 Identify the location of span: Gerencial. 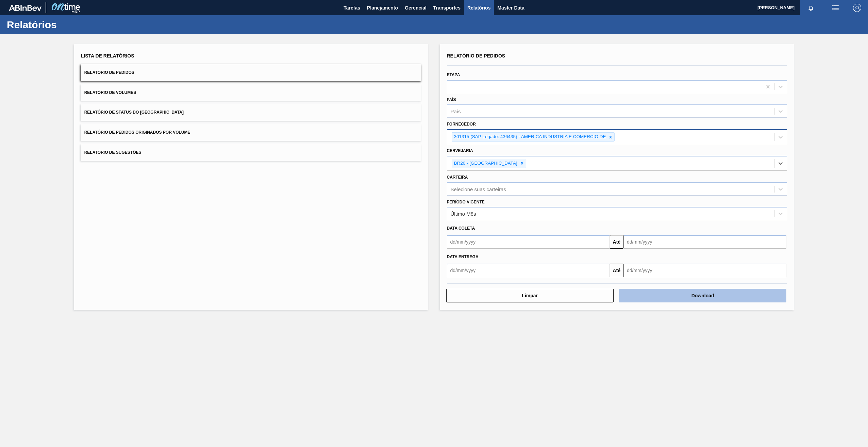
(415, 8).